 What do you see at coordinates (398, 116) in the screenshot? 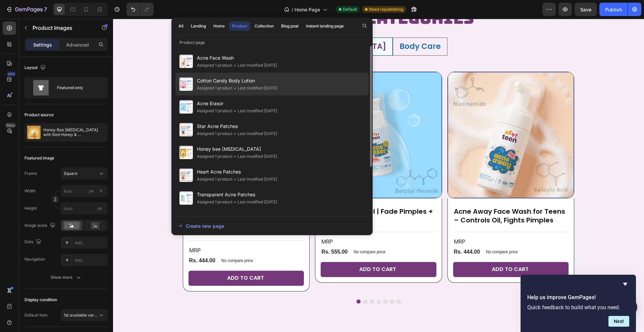
I see `img: Acne Away Face Wash` at bounding box center [398, 116].